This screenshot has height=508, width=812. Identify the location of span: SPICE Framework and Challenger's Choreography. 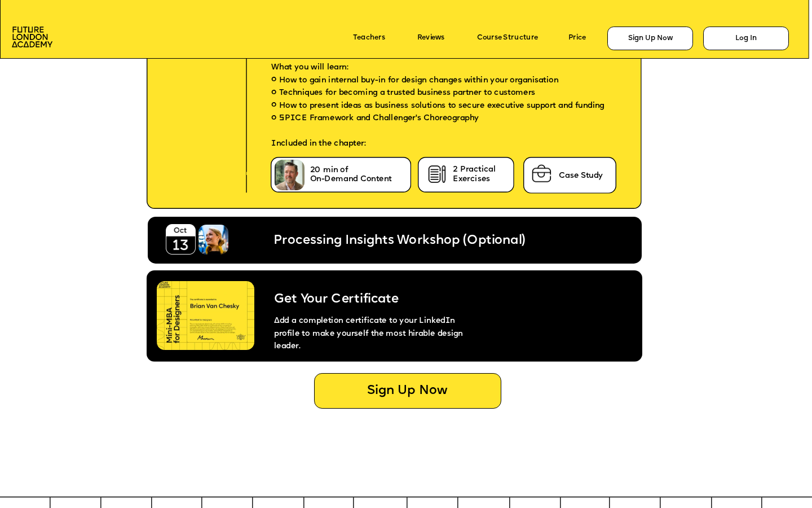
(379, 118).